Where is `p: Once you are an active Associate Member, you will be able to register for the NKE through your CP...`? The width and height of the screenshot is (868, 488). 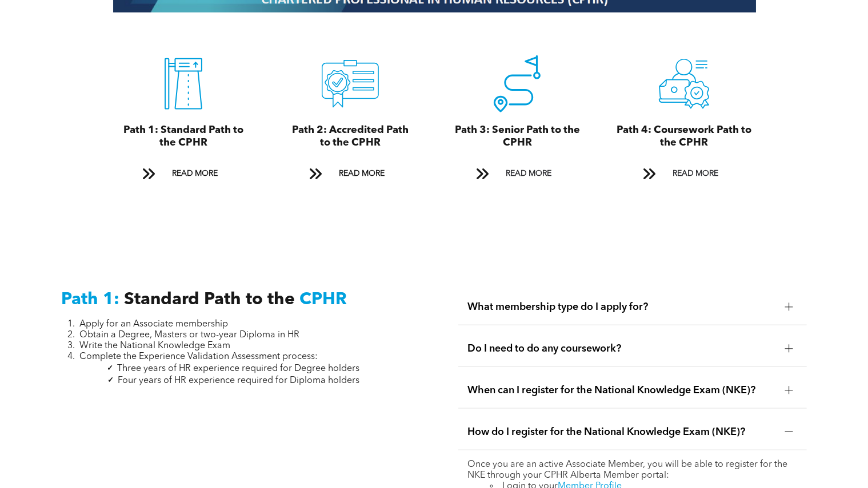 p: Once you are an active Associate Member, you will be able to register for the NKE through your CP... is located at coordinates (633, 471).